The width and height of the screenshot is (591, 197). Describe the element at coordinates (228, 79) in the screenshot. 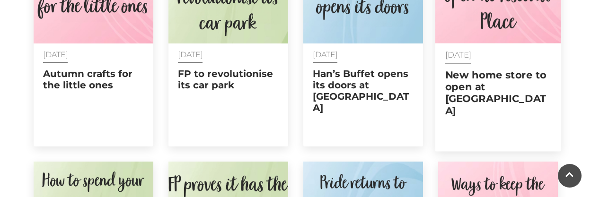

I see `h2: FP to revolutionise its car park` at that location.